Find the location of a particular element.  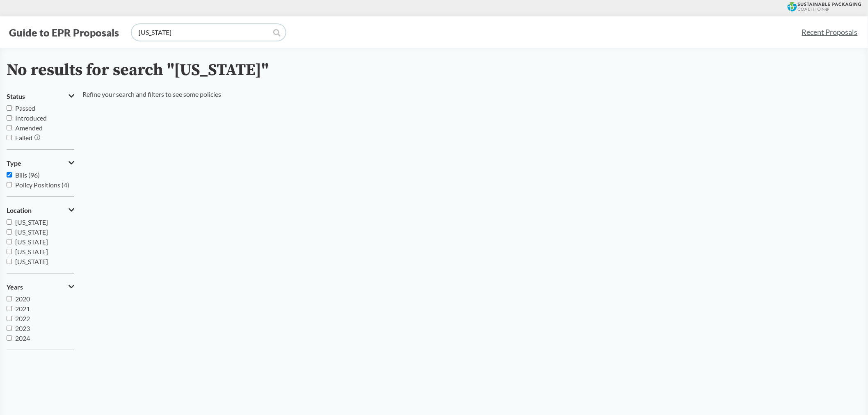

input: Bills (96) is located at coordinates (9, 174).